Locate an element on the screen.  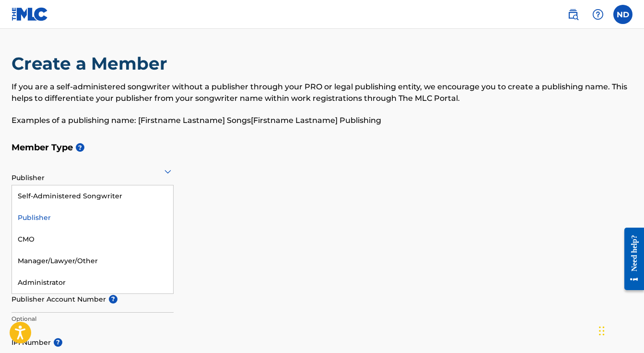
a: Public Search is located at coordinates (573, 14).